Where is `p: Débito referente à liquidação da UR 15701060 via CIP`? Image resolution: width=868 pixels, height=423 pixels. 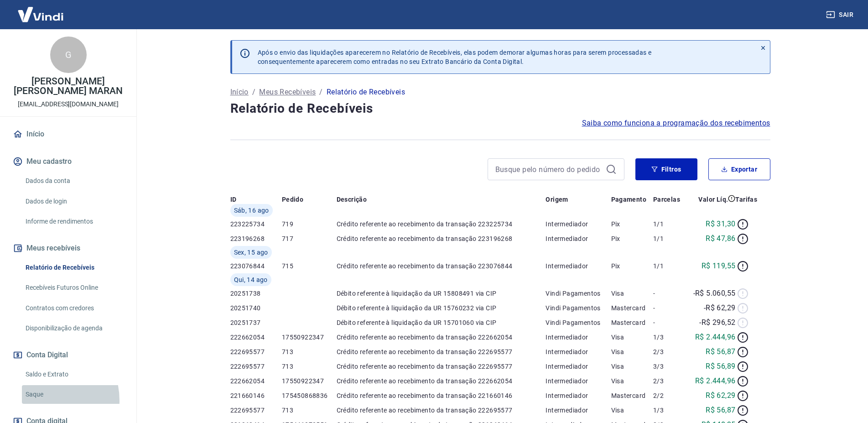
p: Débito referente à liquidação da UR 15701060 via CIP is located at coordinates (441, 323).